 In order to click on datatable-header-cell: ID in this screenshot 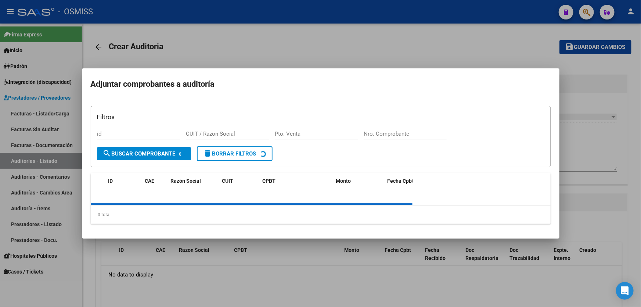, I will do `click(124, 185)`.